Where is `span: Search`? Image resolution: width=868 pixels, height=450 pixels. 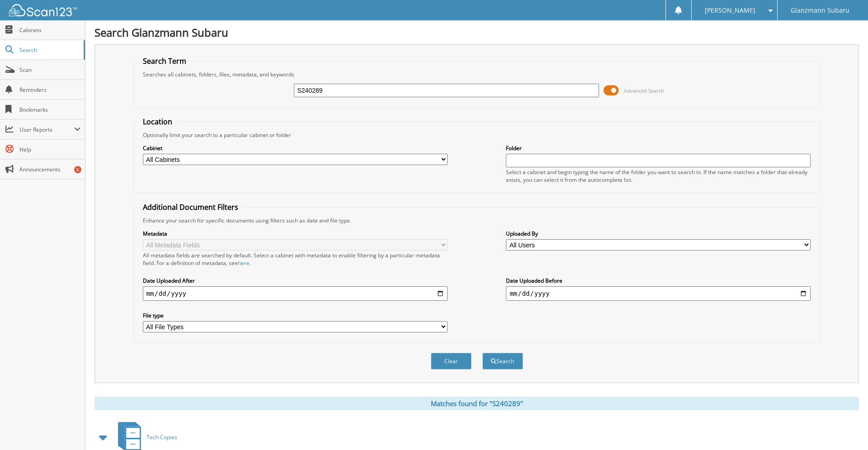 span: Search is located at coordinates (49, 50).